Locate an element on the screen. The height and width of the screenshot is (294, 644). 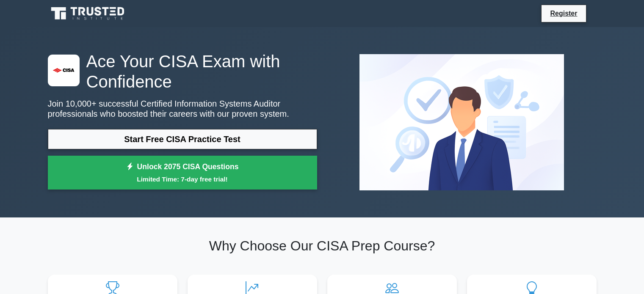
a: Register is located at coordinates (563, 13).